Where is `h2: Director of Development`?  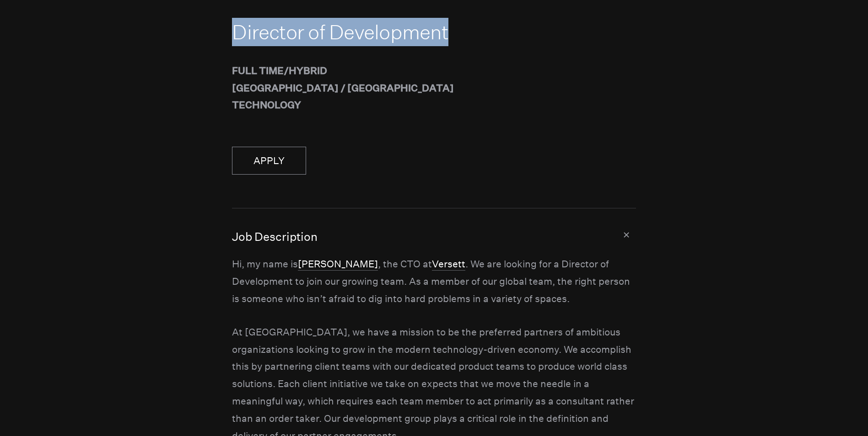 h2: Director of Development is located at coordinates (434, 32).